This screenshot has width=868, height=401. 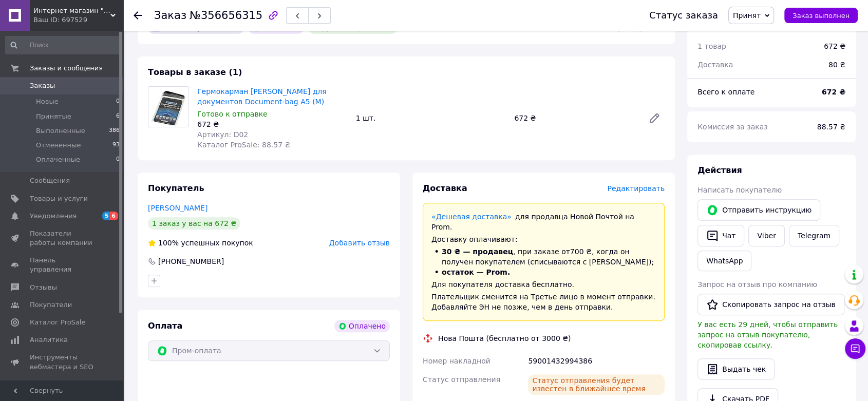 What do you see at coordinates (62, 265) in the screenshot?
I see `span: Панель управления` at bounding box center [62, 265].